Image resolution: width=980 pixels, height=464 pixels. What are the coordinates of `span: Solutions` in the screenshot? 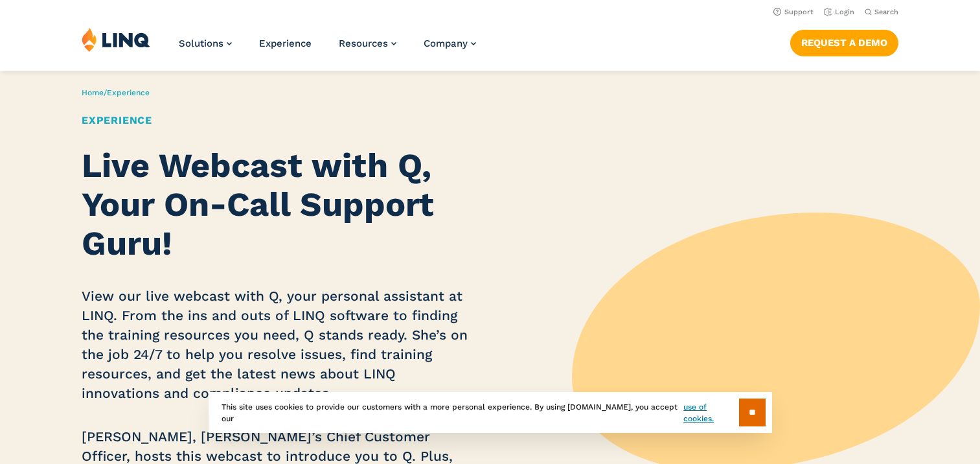 It's located at (200, 43).